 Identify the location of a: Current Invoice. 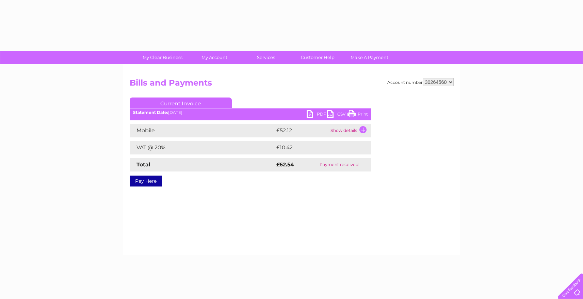
(181, 102).